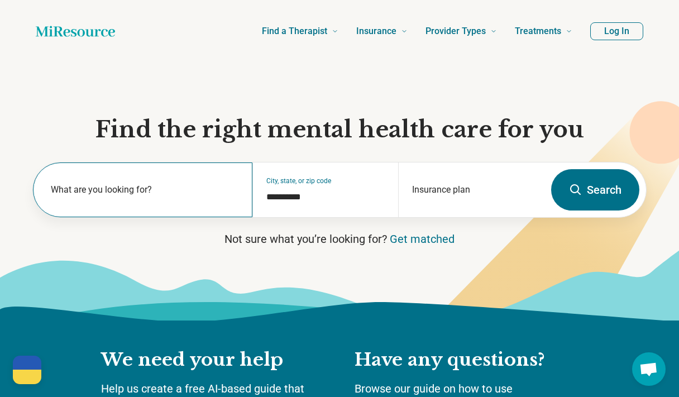  What do you see at coordinates (455, 31) in the screenshot?
I see `span: Provider Types` at bounding box center [455, 31].